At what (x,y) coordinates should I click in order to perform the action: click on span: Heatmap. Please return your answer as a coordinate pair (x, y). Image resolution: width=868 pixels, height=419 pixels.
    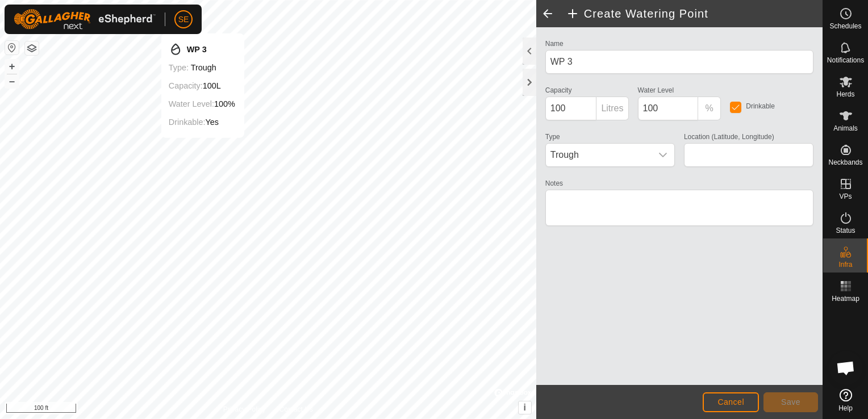
    Looking at the image, I should click on (846, 299).